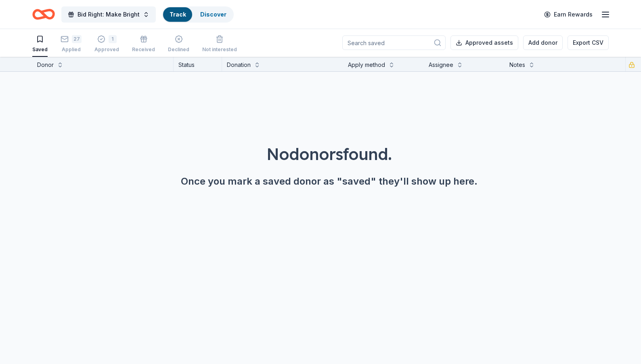 The height and width of the screenshot is (364, 641). What do you see at coordinates (71, 50) in the screenshot?
I see `div: Applied` at bounding box center [71, 50].